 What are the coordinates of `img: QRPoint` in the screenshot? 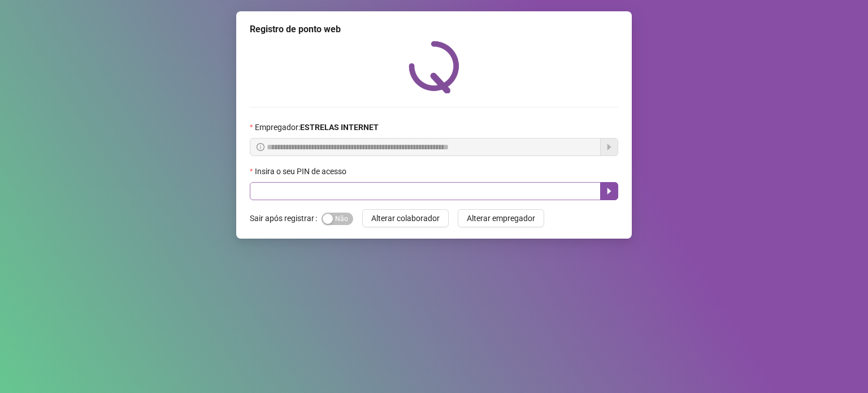 It's located at (434, 67).